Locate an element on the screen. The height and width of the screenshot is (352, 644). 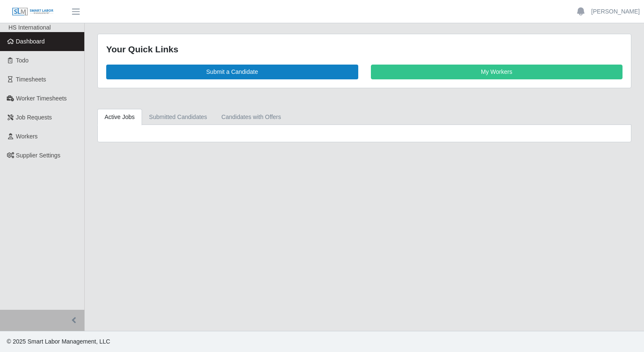
a: Candidates with Offers is located at coordinates (251, 117).